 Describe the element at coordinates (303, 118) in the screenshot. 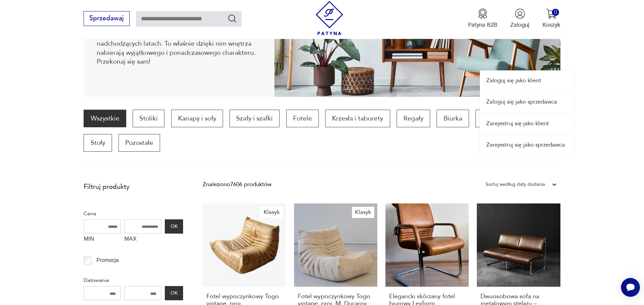

I see `a: Fotele` at that location.